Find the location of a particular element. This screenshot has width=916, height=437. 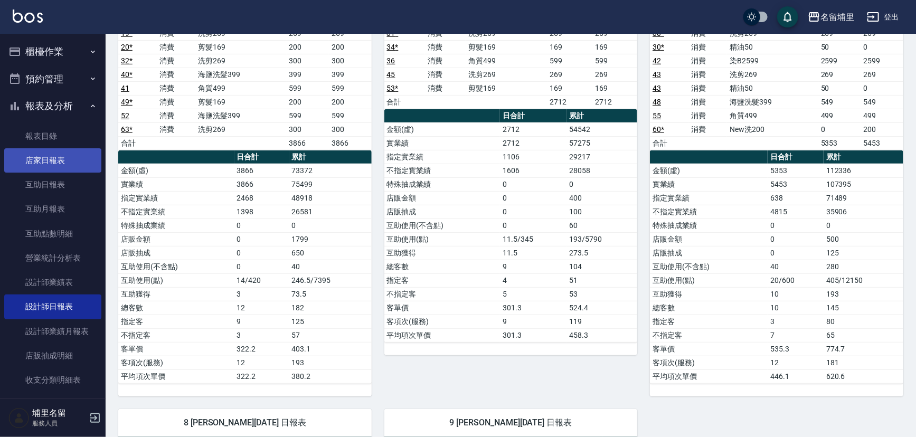

td: 524.4 is located at coordinates (602, 308).